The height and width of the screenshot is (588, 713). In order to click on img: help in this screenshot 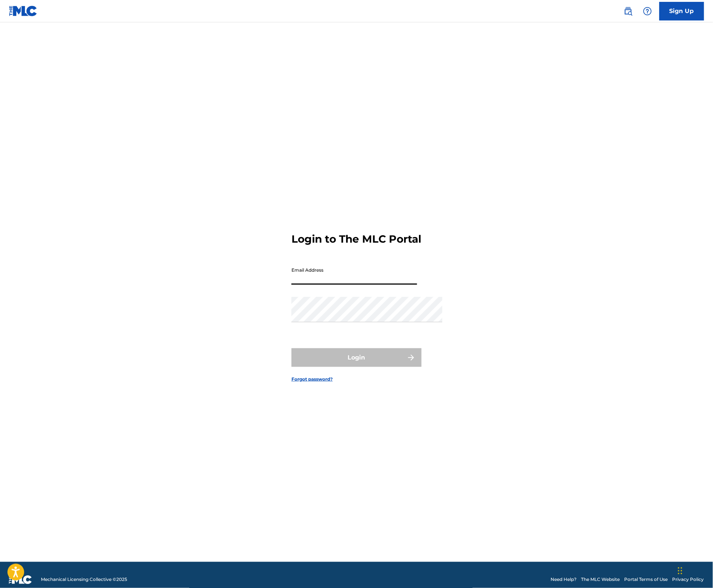, I will do `click(648, 11)`.